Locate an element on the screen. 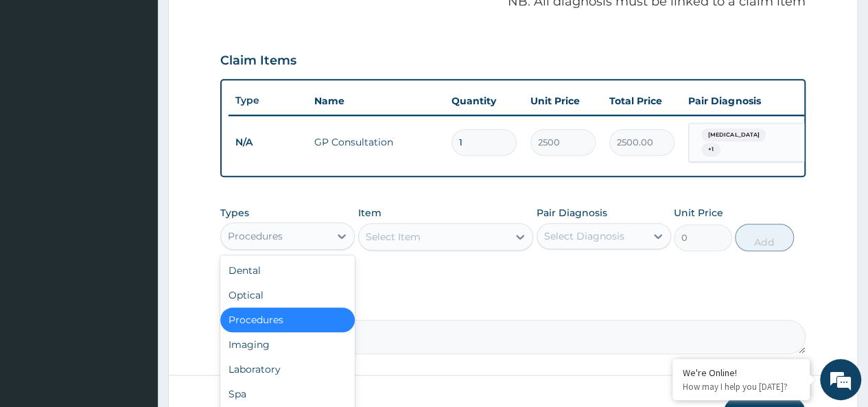 Image resolution: width=868 pixels, height=407 pixels. div: Optical is located at coordinates (287, 295).